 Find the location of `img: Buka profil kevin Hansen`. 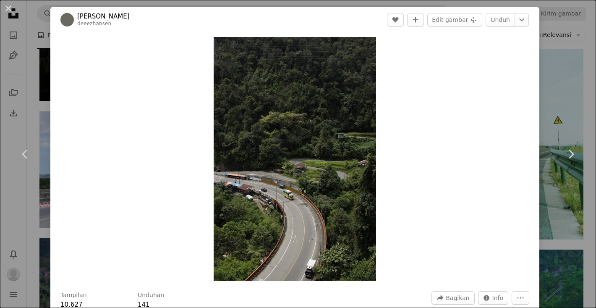

img: Buka profil kevin Hansen is located at coordinates (67, 20).